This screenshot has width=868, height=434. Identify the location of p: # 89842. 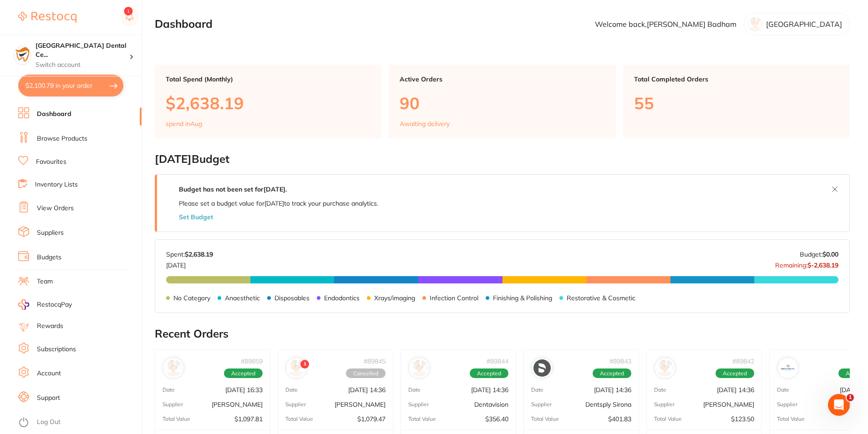
(744, 362).